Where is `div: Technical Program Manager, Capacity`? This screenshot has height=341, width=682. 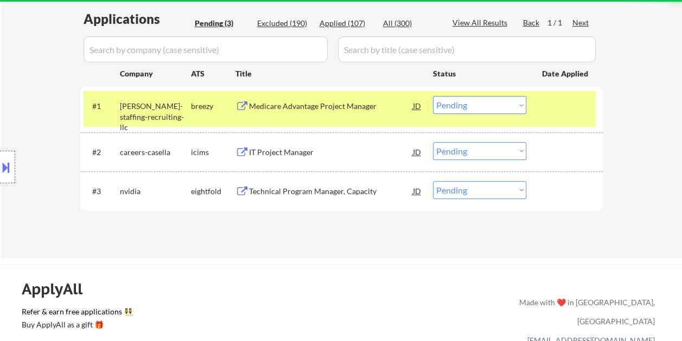 div: Technical Program Manager, Capacity is located at coordinates (331, 192).